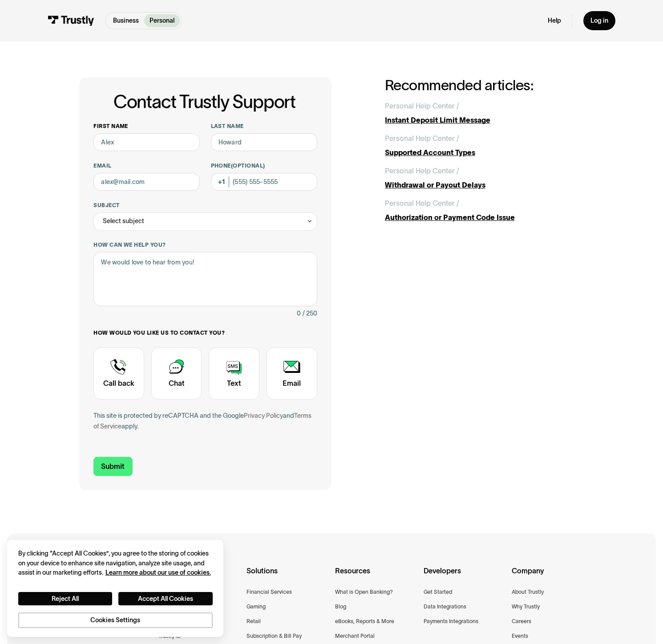 The width and height of the screenshot is (663, 644). I want to click on label: Email, so click(146, 166).